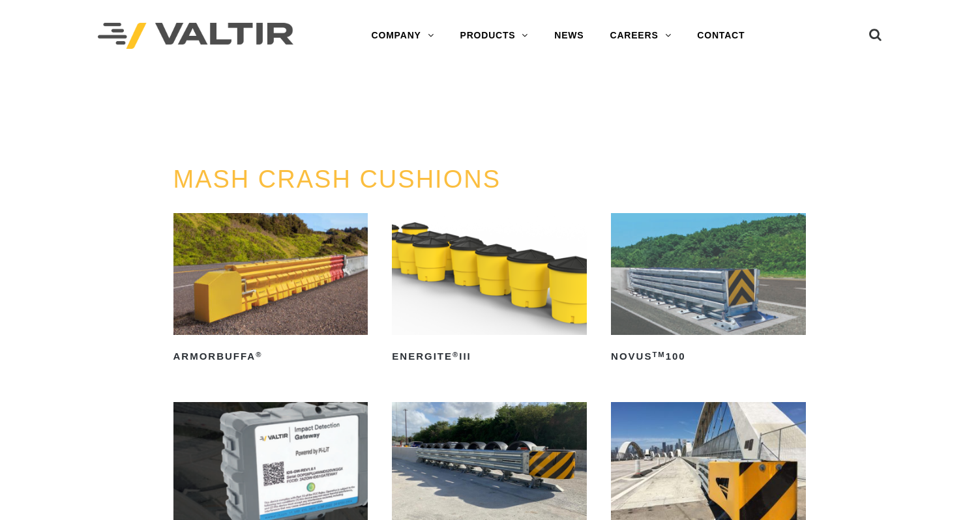  I want to click on a: CAREERS, so click(640, 36).